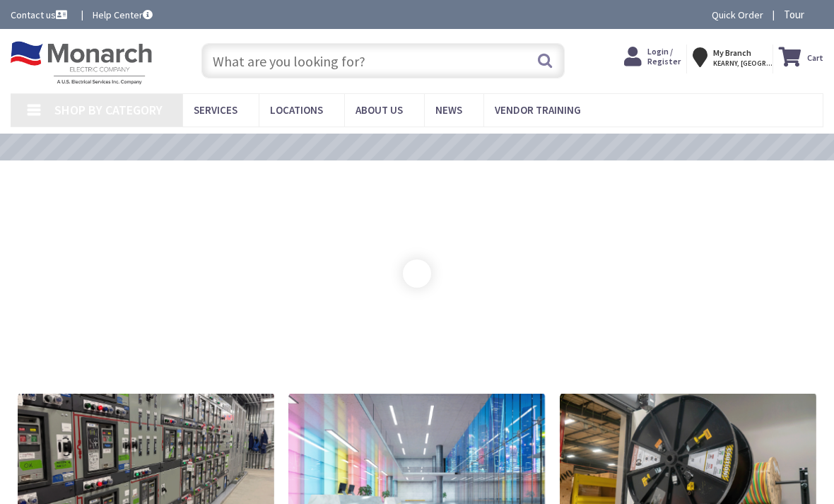  I want to click on img: Monarch Electric Company, so click(82, 63).